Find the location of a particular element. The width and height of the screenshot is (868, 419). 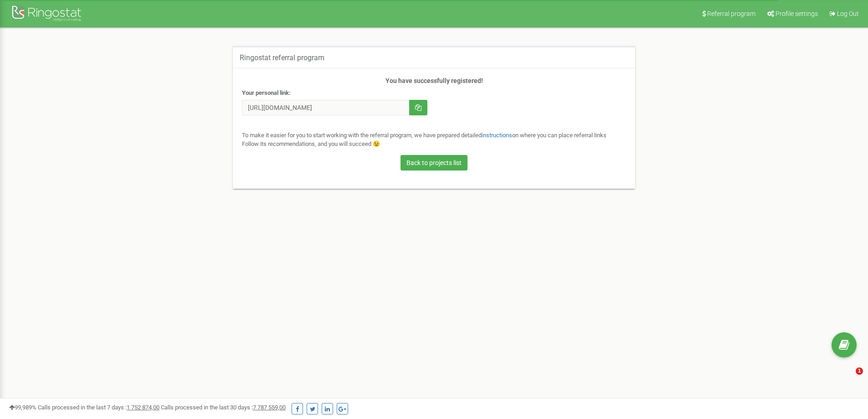

a: Back to projects list is located at coordinates (434, 163).